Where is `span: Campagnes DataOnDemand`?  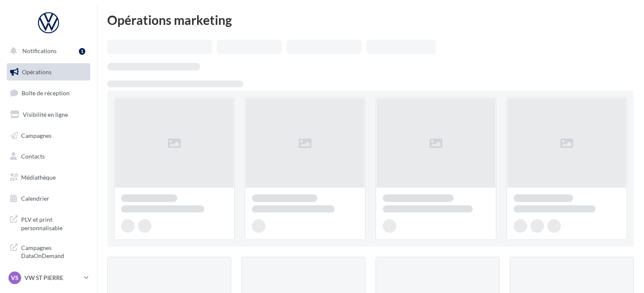 span: Campagnes DataOnDemand is located at coordinates (54, 251).